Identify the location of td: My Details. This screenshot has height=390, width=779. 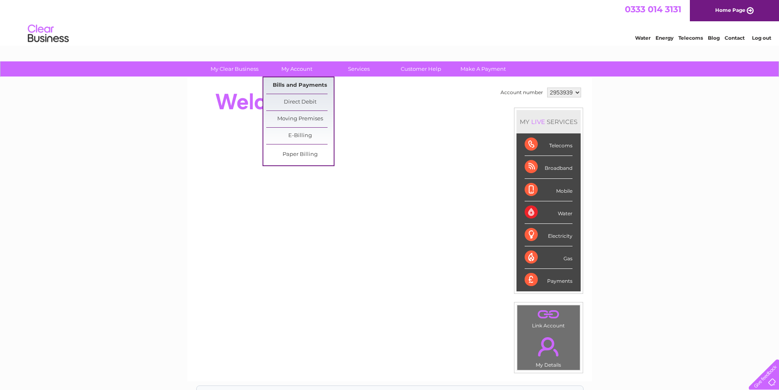
(548, 350).